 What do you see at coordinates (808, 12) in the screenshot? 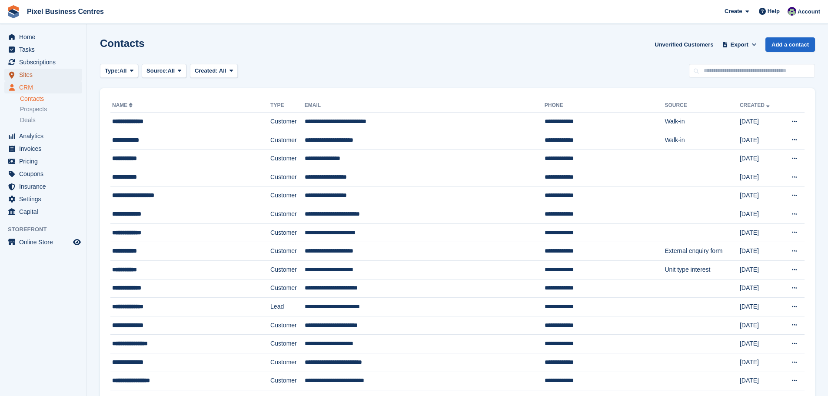
I see `span: Account` at bounding box center [808, 12].